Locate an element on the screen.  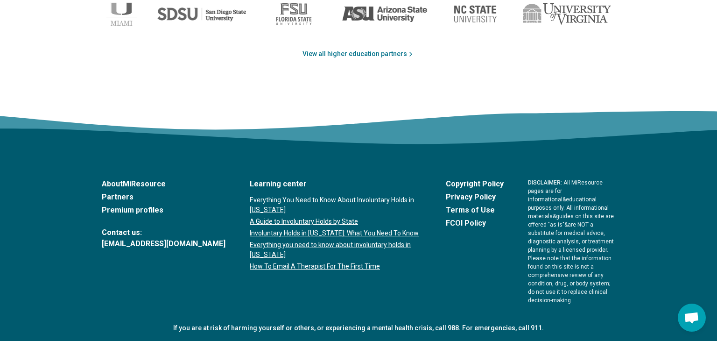
a: FCOI Policy is located at coordinates (475, 223).